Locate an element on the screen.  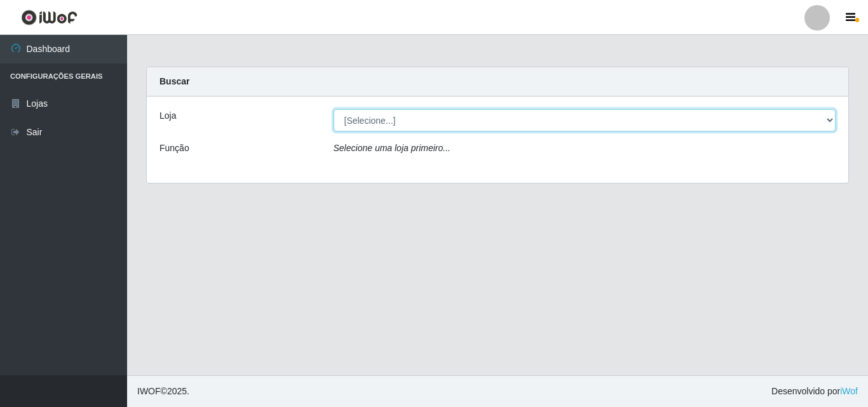
i: Selecione uma loja primeiro... is located at coordinates (392, 148).